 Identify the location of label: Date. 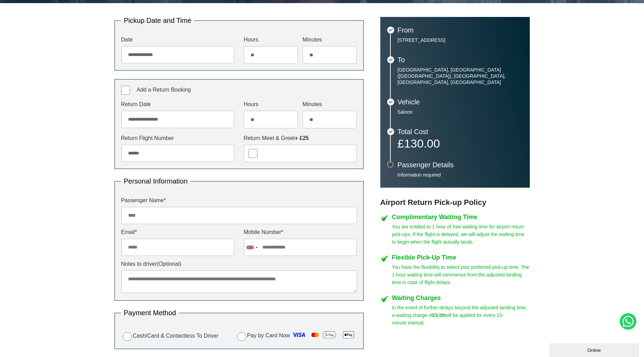
(178, 40).